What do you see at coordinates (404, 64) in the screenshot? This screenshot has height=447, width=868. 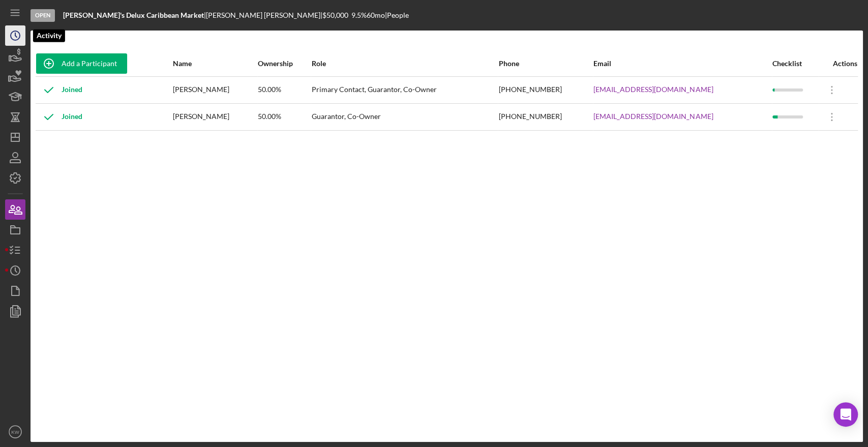 I see `div: Role` at bounding box center [404, 64].